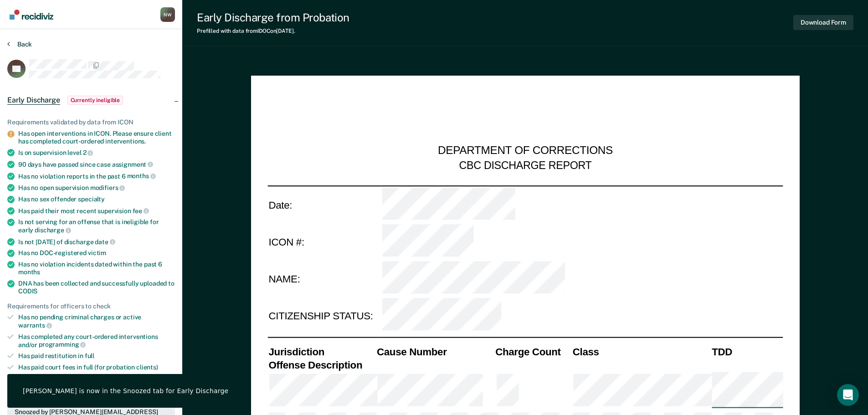 The image size is (868, 415). I want to click on div: Has no DOC-registered, so click(97, 253).